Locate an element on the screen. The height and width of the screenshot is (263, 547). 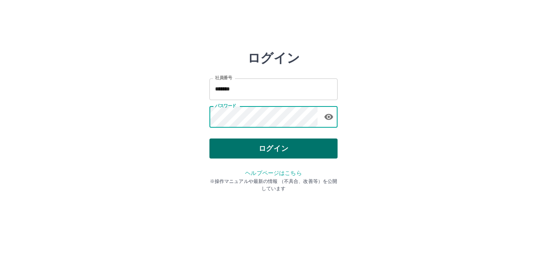
p: ※操作マニュアルや最新の情報 （不具合、改善等）を公開しています is located at coordinates (274, 185).